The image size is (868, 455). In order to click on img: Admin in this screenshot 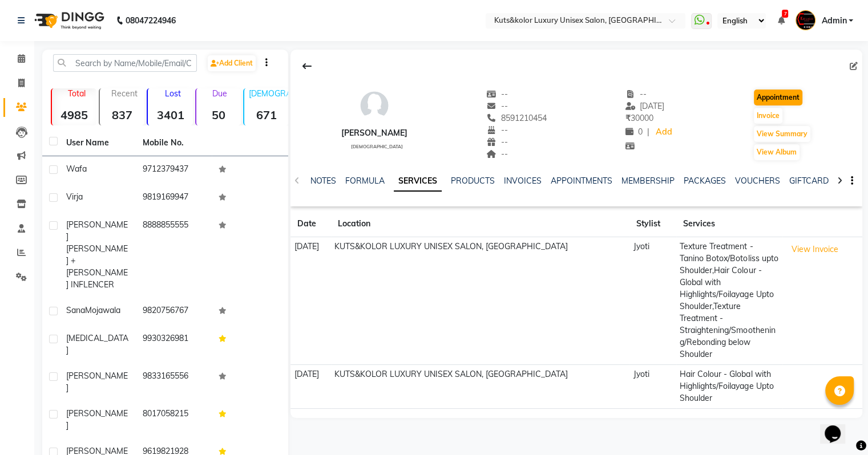, I will do `click(805, 20)`.